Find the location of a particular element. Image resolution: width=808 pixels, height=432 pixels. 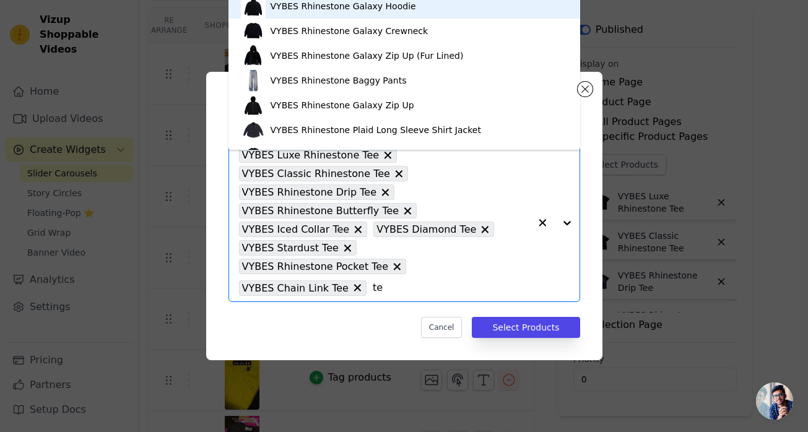

span: VYBES Stardust Tee is located at coordinates (290, 248).